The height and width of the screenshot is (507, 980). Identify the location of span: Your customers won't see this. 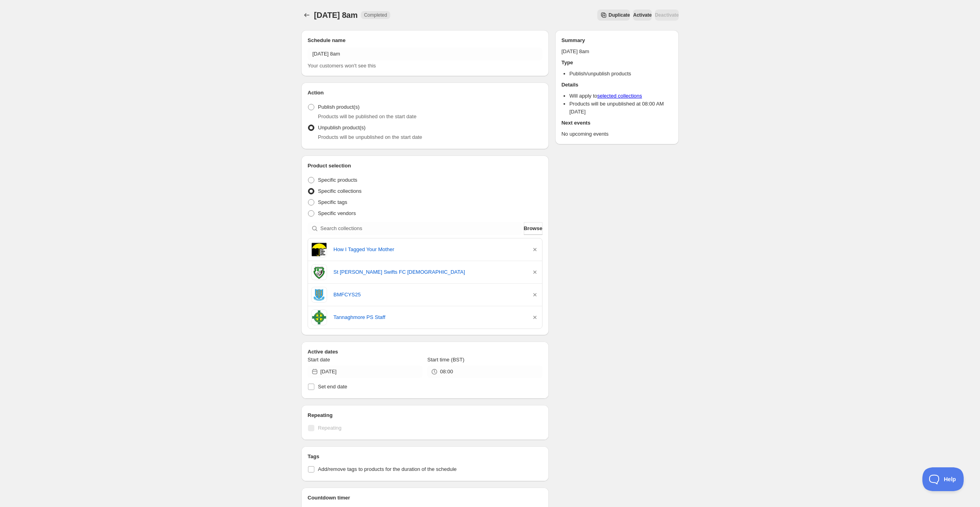
(342, 65).